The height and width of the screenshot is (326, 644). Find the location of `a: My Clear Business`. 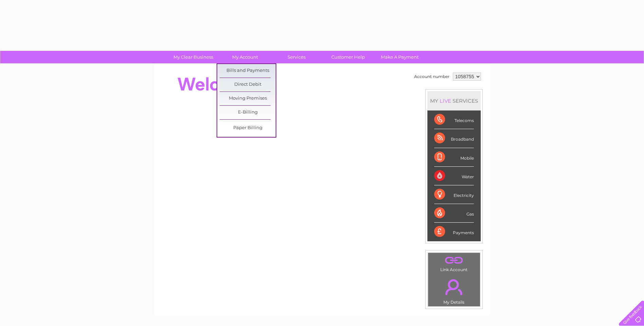

a: My Clear Business is located at coordinates (193, 57).